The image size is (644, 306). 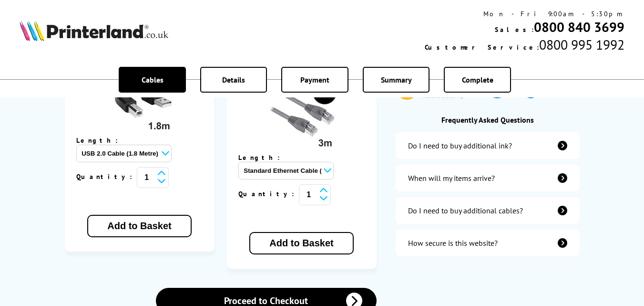 I want to click on a: items-arrive, so click(x=488, y=178).